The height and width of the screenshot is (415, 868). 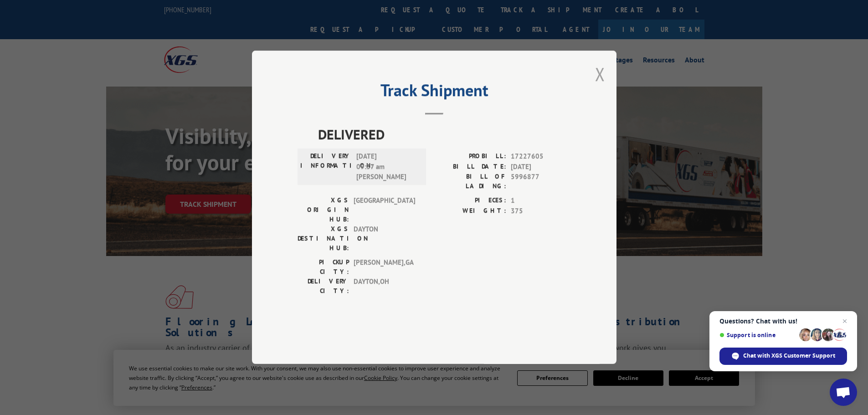 What do you see at coordinates (323, 238) in the screenshot?
I see `label: XGS DESTINATION HUB:` at bounding box center [323, 238].